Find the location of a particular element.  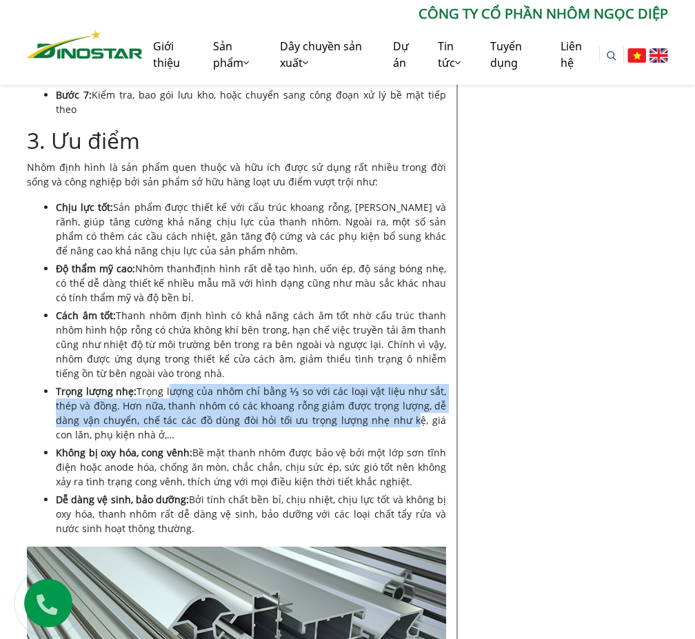

img: Nhôm Dinostar is located at coordinates (85, 44).